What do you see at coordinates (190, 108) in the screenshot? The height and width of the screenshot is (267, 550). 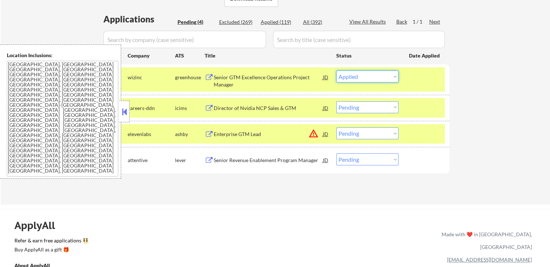 I see `div: icims` at bounding box center [190, 108].